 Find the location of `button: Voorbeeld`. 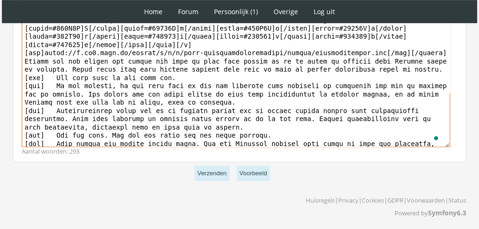

button: Voorbeeld is located at coordinates (253, 174).